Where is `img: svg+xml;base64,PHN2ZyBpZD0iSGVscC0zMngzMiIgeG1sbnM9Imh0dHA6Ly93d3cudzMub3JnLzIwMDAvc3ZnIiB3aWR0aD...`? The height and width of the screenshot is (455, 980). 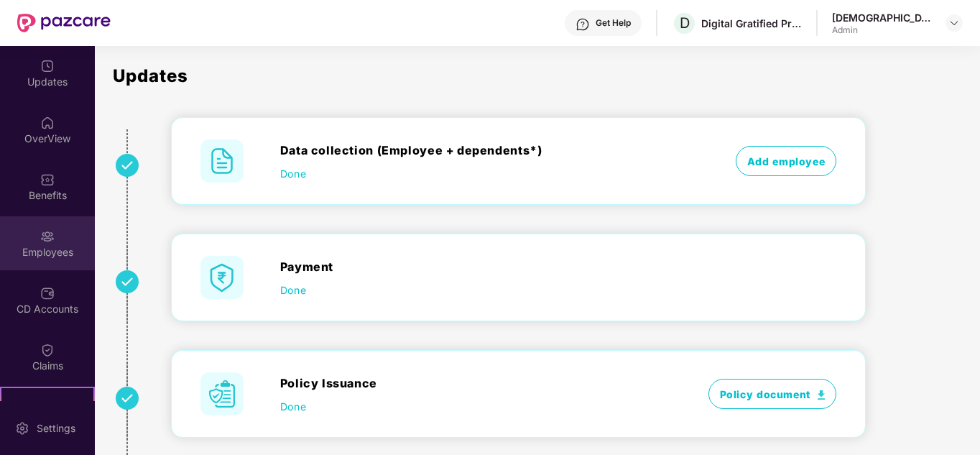 img: svg+xml;base64,PHN2ZyBpZD0iSGVscC0zMngzMiIgeG1sbnM9Imh0dHA6Ly93d3cudzMub3JnLzIwMDAvc3ZnIiB3aWR0aD... is located at coordinates (583, 24).